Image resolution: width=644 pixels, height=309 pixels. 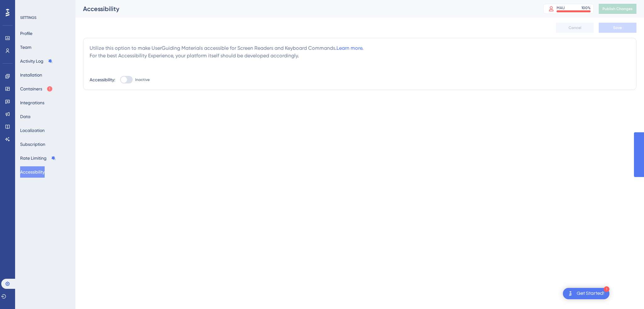 I want to click on span: Save, so click(x=618, y=28).